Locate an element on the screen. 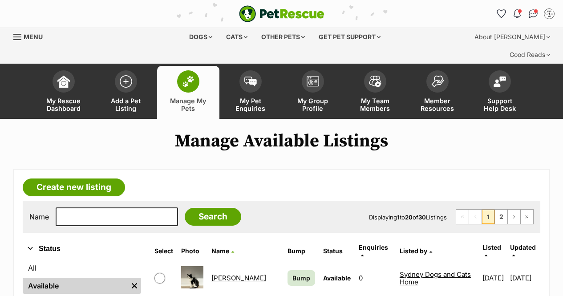  img: help-desk-icon-fdf02630f3aa405de69fd3d07c3f3aa587a6932b1a1747fa1d2bba05be0121f9.svg is located at coordinates (500, 81).